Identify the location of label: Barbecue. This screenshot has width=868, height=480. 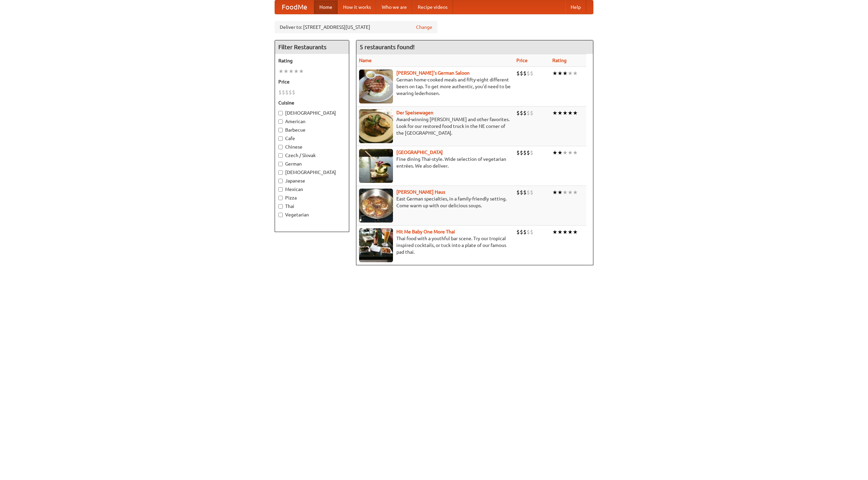
(312, 130).